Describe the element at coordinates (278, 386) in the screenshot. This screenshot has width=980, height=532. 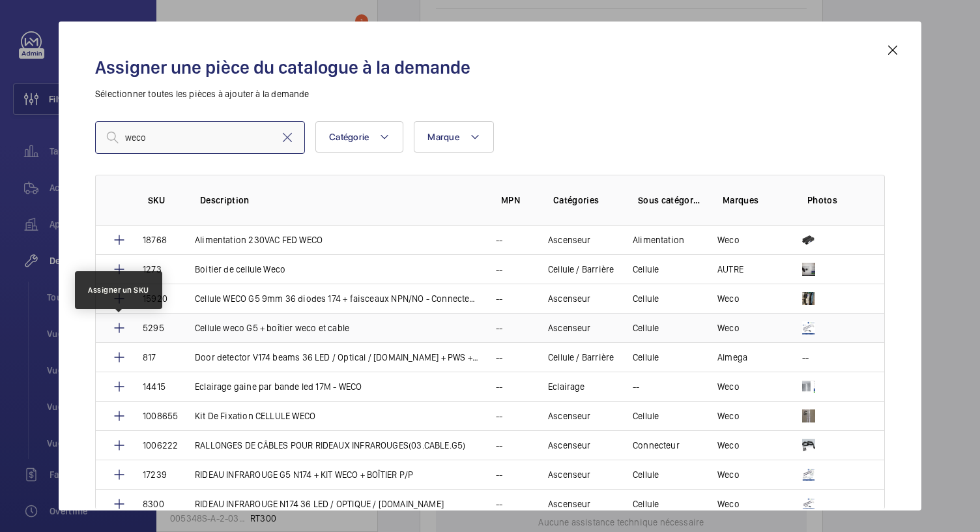
I see `p: Eclairage gaine par bande led 17M - WECO` at that location.